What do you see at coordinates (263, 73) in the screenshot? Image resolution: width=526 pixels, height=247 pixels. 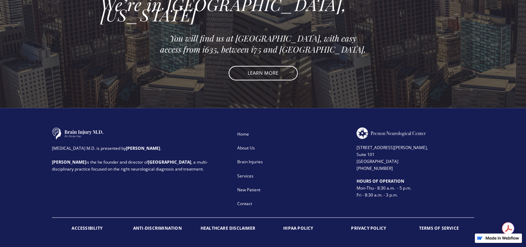 I see `a: LEARN MORE` at bounding box center [263, 73].